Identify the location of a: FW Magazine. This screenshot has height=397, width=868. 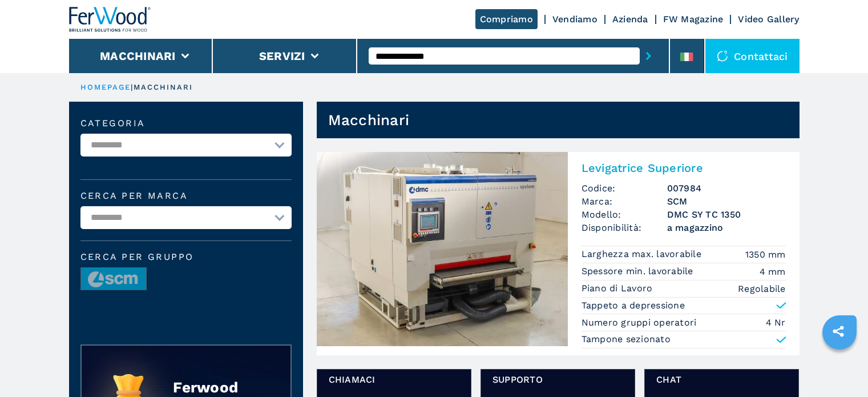
(693, 19).